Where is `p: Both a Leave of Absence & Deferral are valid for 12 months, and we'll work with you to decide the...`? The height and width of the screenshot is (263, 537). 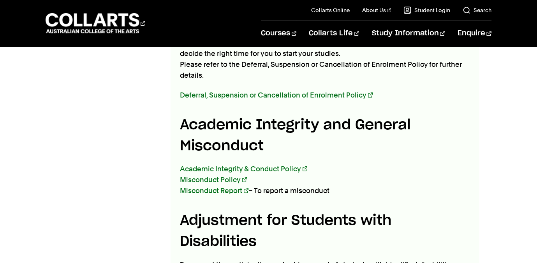
p: Both a Leave of Absence & Deferral are valid for 12 months, and we'll work with you to decide the... is located at coordinates (324, 59).